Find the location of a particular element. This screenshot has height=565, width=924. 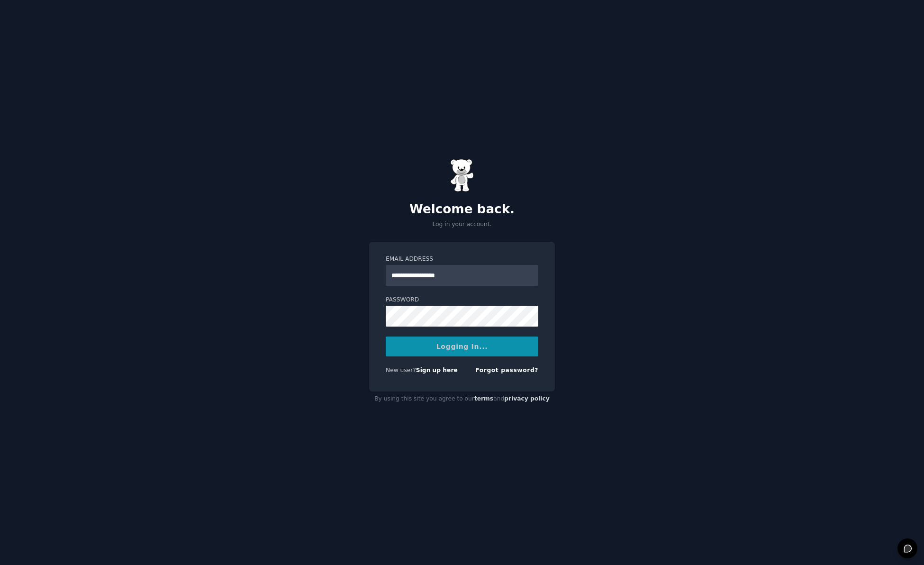

a: Forgot password? is located at coordinates (506, 370).